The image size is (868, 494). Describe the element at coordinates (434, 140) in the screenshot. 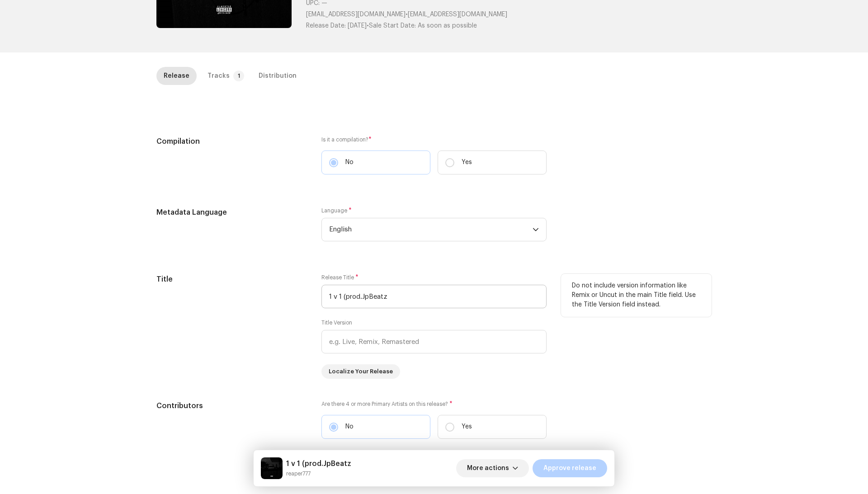

I see `label: Is it a compilation?` at that location.